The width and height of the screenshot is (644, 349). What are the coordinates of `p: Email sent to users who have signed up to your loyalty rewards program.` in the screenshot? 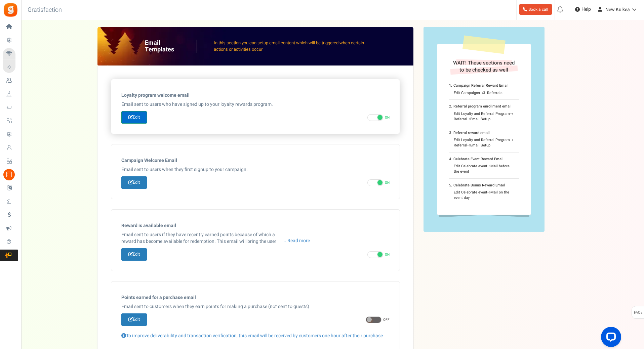 It's located at (255, 104).